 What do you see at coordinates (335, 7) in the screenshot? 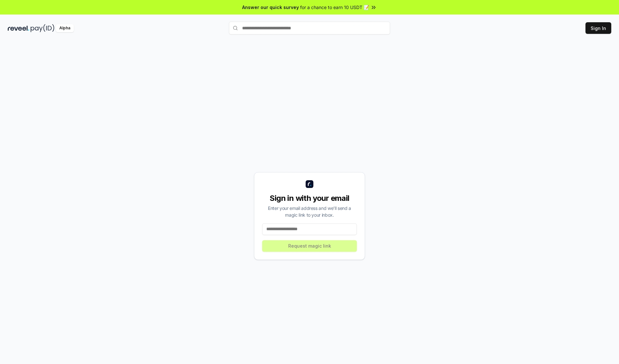
I see `span: for a chance to earn 10 USDT 📝` at bounding box center [335, 7].